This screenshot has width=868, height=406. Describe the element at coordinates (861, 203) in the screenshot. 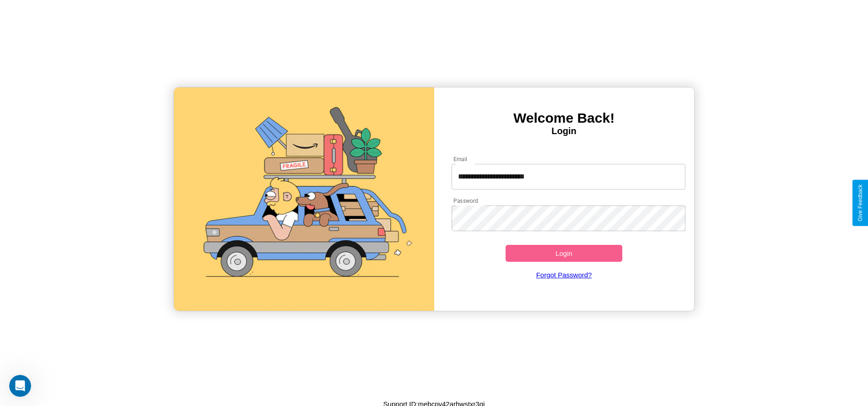

I see `div: Give Feedback` at that location.